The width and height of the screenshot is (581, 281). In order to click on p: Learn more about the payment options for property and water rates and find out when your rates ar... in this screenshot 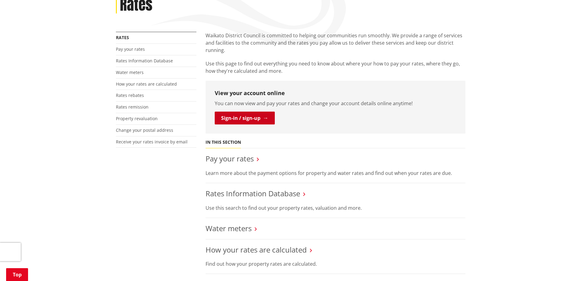, I will do `click(336, 173)`.